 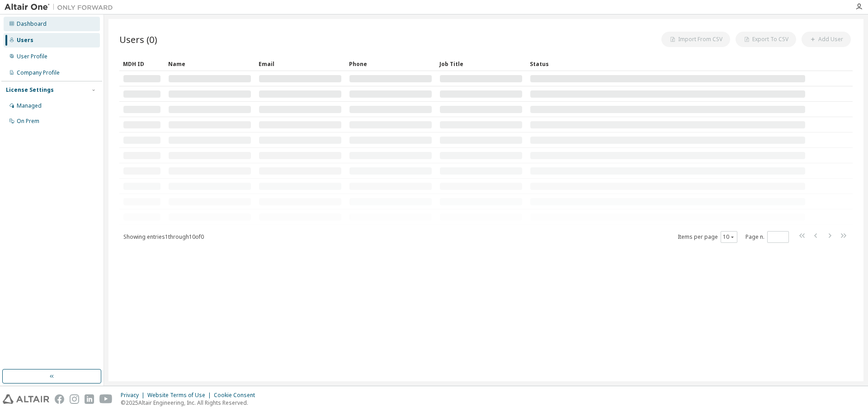 What do you see at coordinates (668, 64) in the screenshot?
I see `div: Status` at bounding box center [668, 64].